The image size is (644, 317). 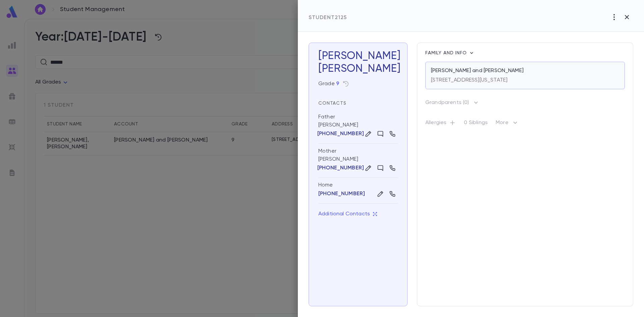 I want to click on p: 9, so click(x=337, y=84).